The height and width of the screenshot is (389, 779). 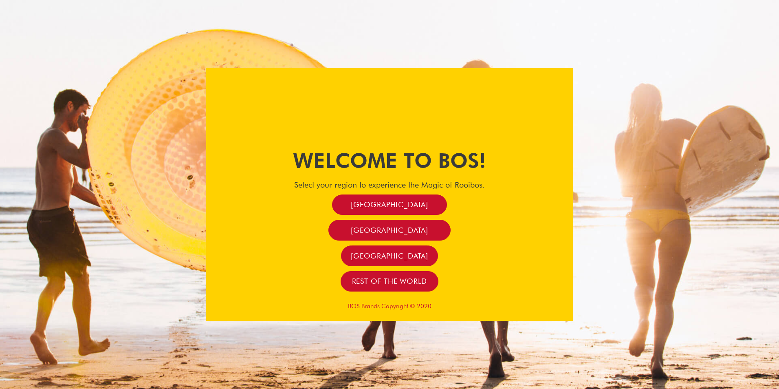 I want to click on h4: Select your region to experience the Magic of Rooibos., so click(x=389, y=184).